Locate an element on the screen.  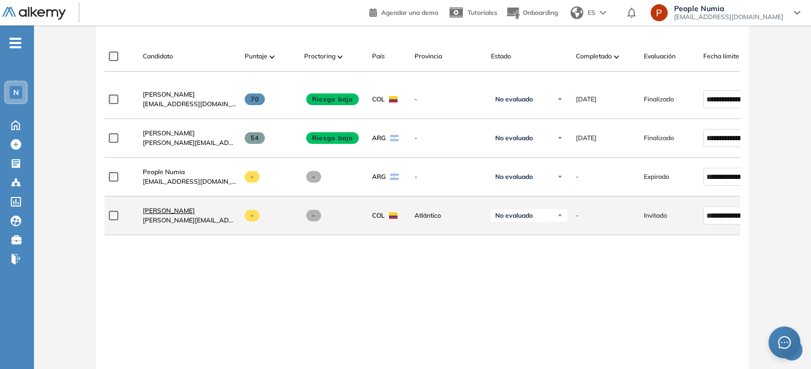
a: Agendar una demo is located at coordinates (404, 12).